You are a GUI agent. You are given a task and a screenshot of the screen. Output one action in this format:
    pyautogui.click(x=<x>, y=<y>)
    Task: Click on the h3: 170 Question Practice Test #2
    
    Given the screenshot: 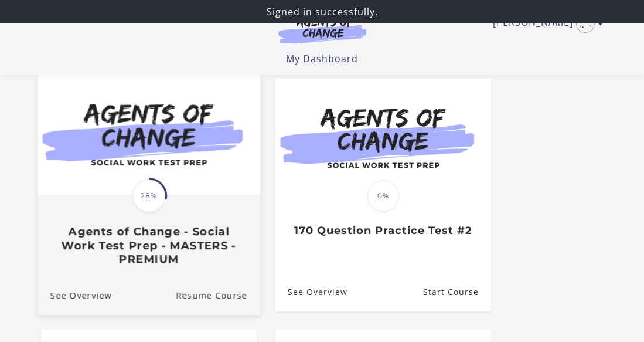 What is the action you would take?
    pyautogui.click(x=383, y=231)
    